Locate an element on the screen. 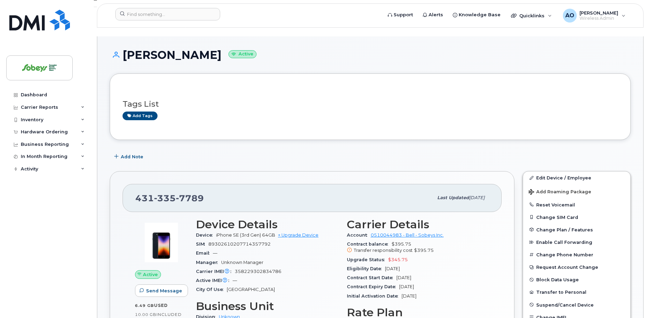 The width and height of the screenshot is (647, 318). span: Add Roaming Package is located at coordinates (560, 192).